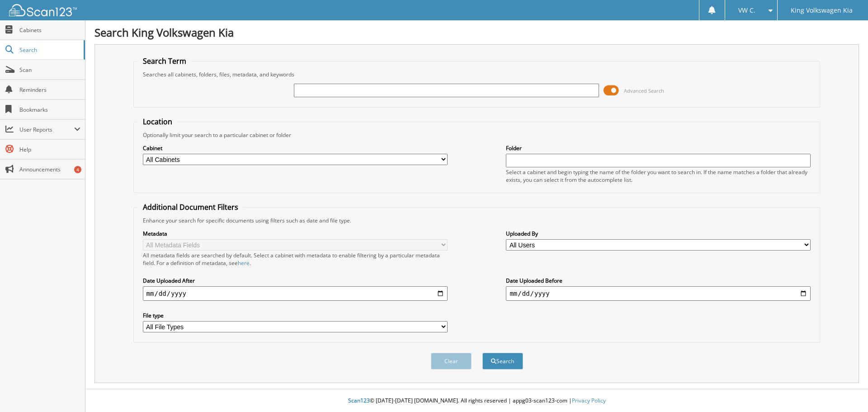 This screenshot has width=868, height=412. Describe the element at coordinates (845, 390) in the screenshot. I see `div: Chat Widget` at that location.